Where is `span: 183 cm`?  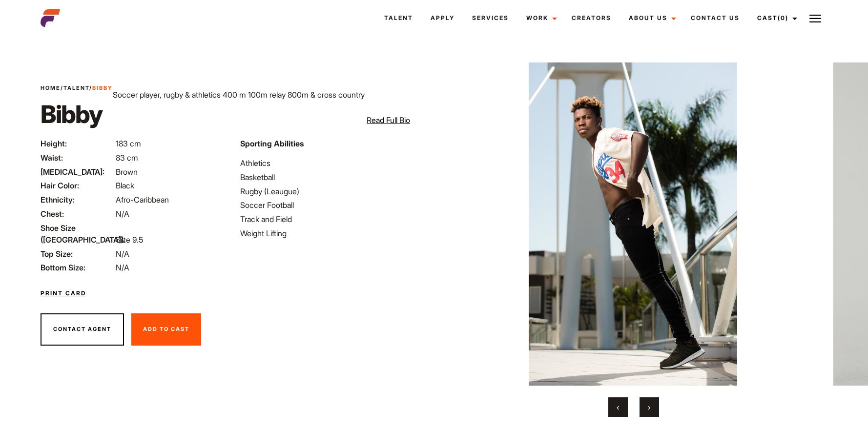 span: 183 cm is located at coordinates (129, 143).